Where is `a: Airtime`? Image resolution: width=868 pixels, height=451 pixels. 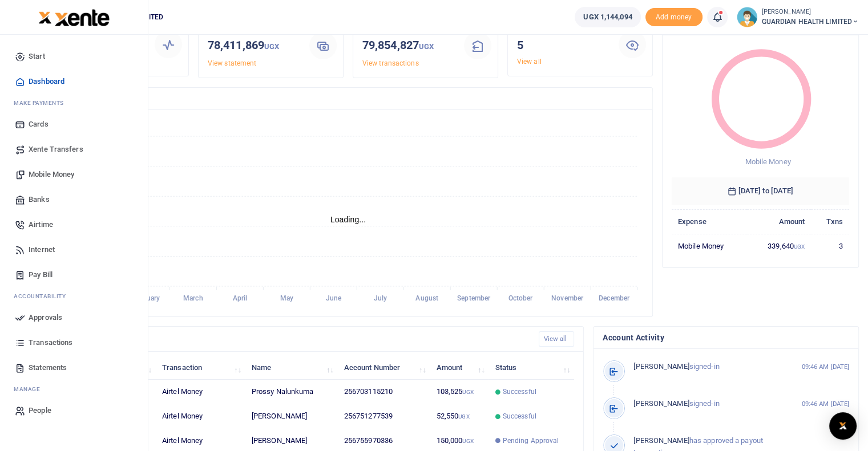
a: Airtime is located at coordinates (74, 225).